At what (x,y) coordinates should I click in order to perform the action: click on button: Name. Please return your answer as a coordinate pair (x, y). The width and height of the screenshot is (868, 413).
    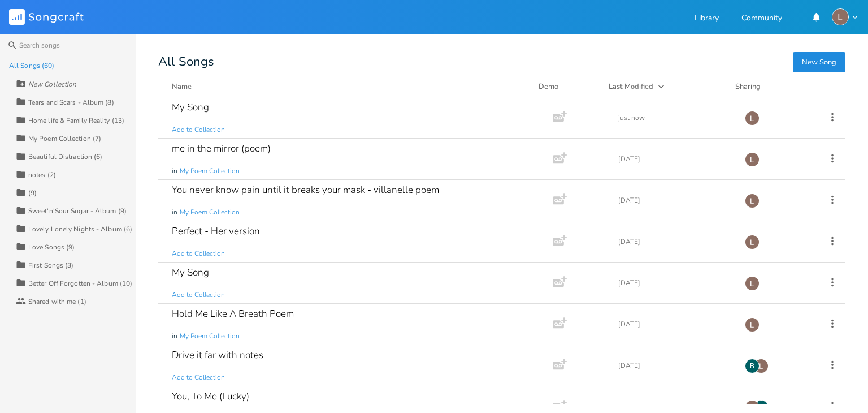
    Looking at the image, I should click on (348, 87).